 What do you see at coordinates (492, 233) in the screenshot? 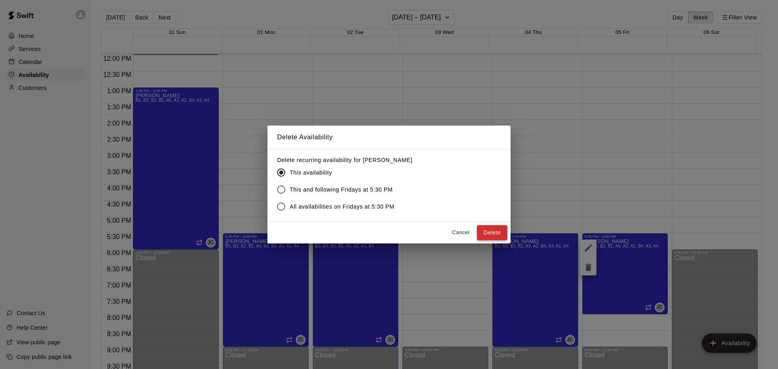
I see `button: Delete` at bounding box center [492, 233].